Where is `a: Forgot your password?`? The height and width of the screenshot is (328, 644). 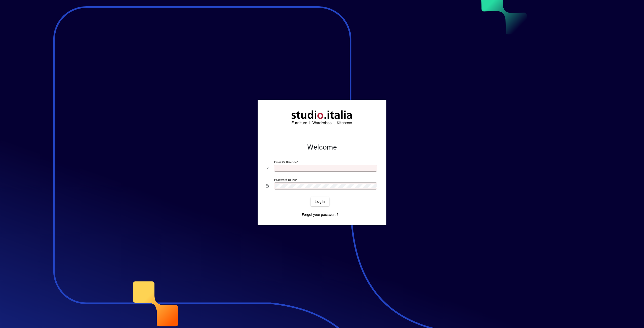
a: Forgot your password? is located at coordinates (320, 215).